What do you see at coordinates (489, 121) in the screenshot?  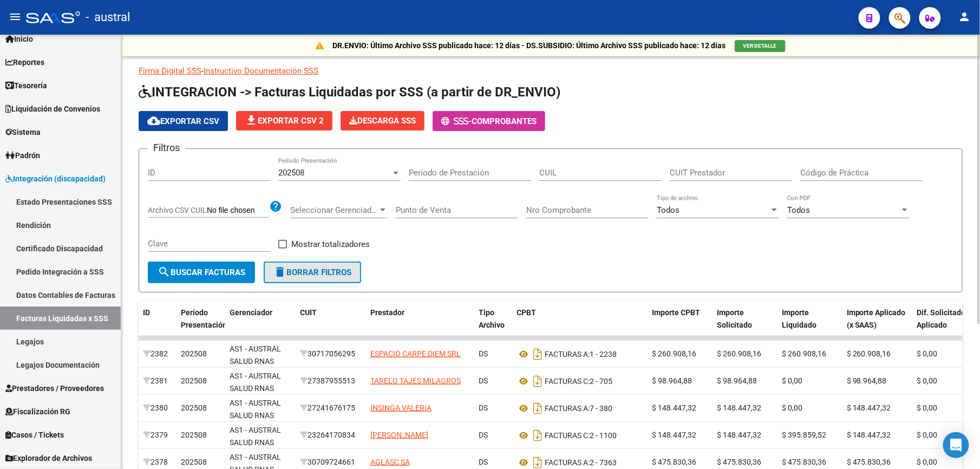 I see `button: -Comprobantes` at bounding box center [489, 121].